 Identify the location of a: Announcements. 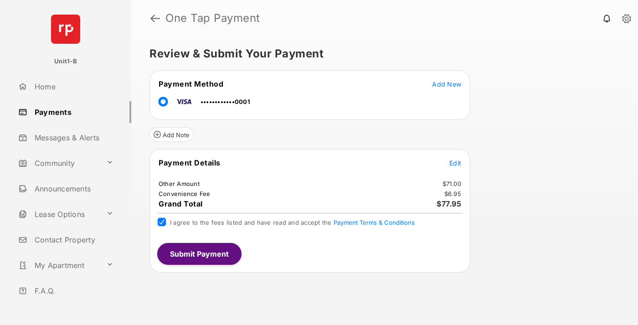
(73, 189).